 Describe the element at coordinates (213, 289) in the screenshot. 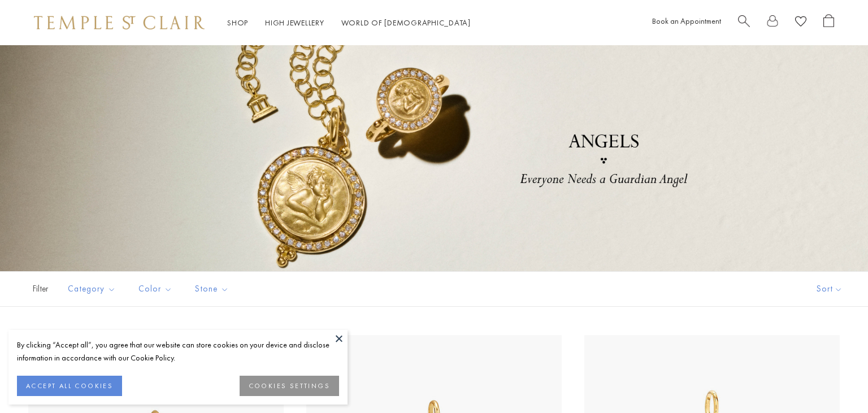

I see `span: Stone` at that location.